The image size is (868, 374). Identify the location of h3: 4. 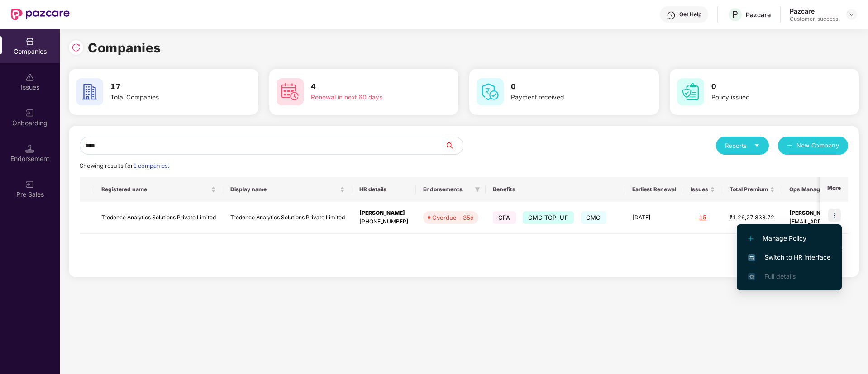
(368, 87).